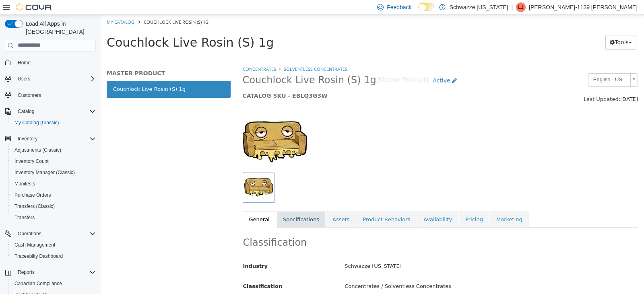 This screenshot has height=294, width=644. I want to click on a: Cash Management, so click(35, 245).